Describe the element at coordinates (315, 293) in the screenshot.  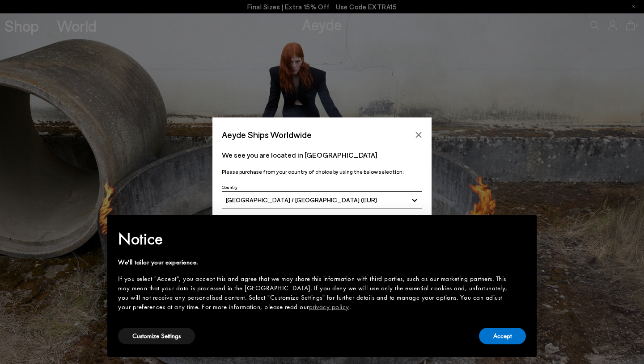
I see `div: If you select "Accept", you accept this and agree that we may share this information with third p...` at that location.